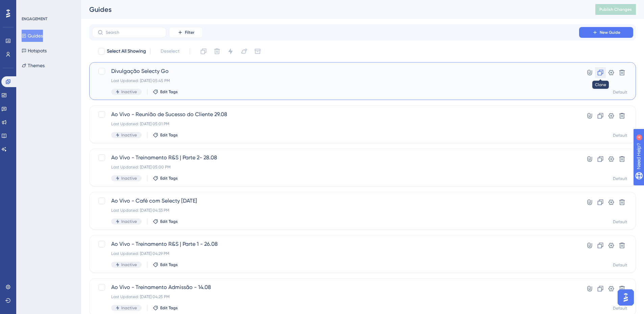 The width and height of the screenshot is (644, 314). Describe the element at coordinates (32, 36) in the screenshot. I see `button: Guides` at that location.